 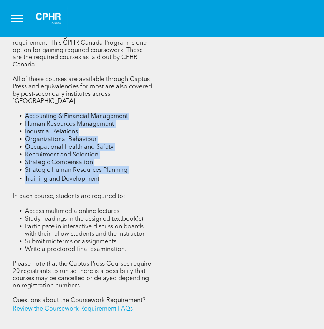 What do you see at coordinates (71, 241) in the screenshot?
I see `span: Submit midterms or assignments` at bounding box center [71, 241].